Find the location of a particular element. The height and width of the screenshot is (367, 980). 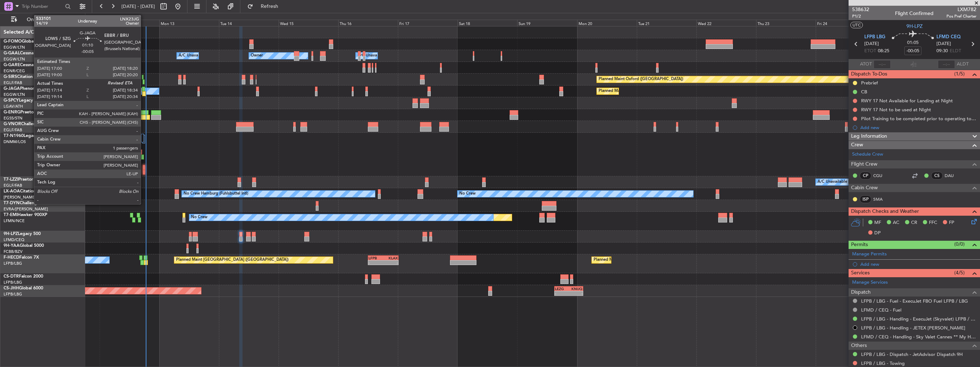

span: CS-DTR is located at coordinates (11, 277).